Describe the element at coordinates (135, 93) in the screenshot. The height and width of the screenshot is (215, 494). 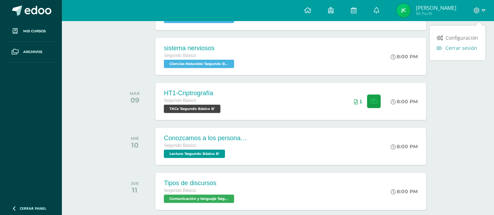
I see `div: MAR` at that location.